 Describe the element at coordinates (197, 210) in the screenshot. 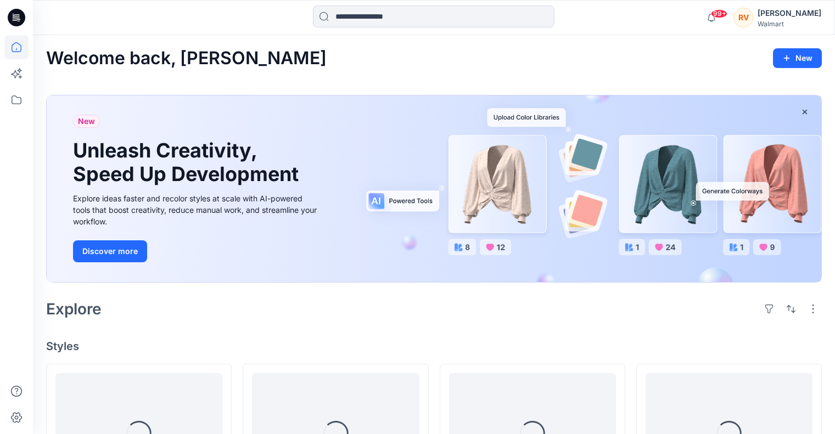

I see `div: Explore ideas faster and recolor styles at scale with AI-powered tools that boost creativity, red...` at that location.